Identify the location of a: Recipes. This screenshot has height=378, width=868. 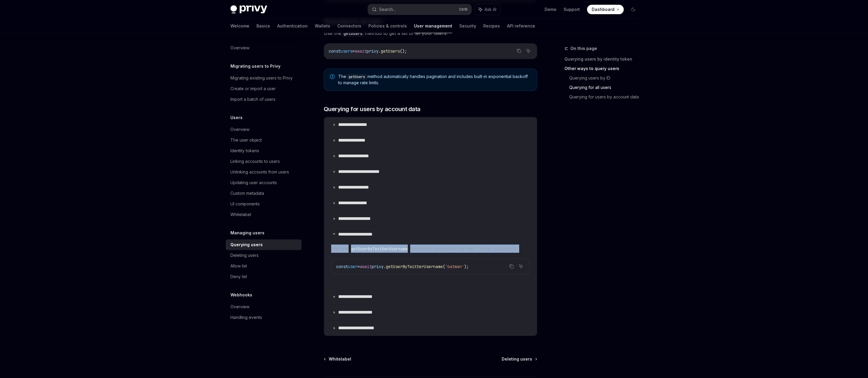
(491, 26).